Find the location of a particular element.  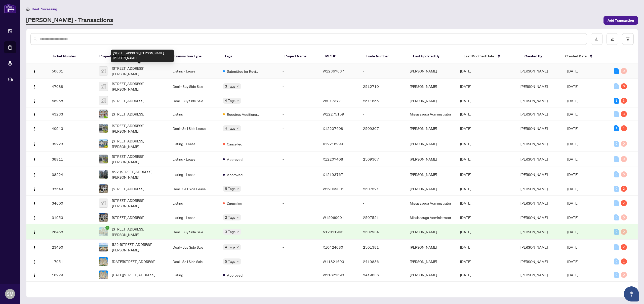

td: 16929 is located at coordinates (71, 275).